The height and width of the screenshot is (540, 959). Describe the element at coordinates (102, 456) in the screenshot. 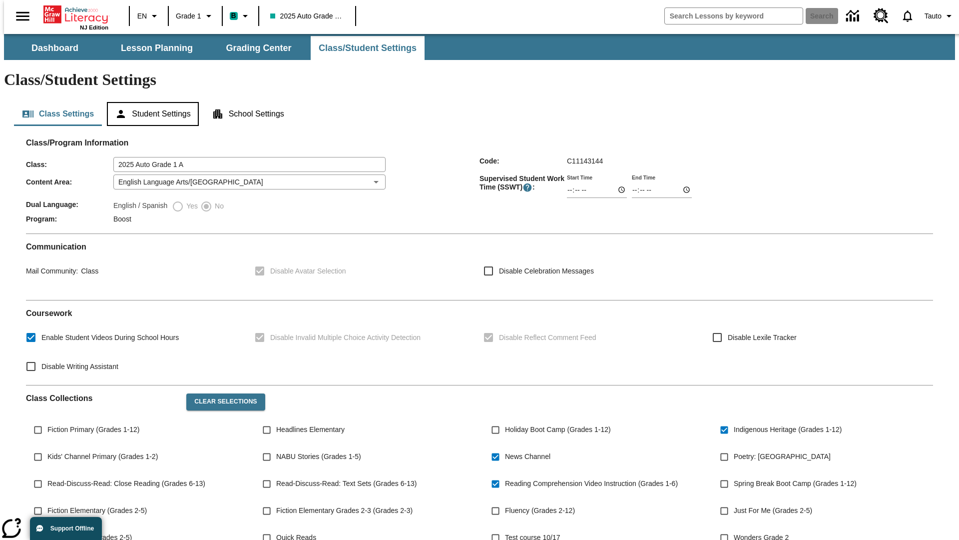

I see `span: Kids' Channel Primary (Grades 1-2)` at that location.